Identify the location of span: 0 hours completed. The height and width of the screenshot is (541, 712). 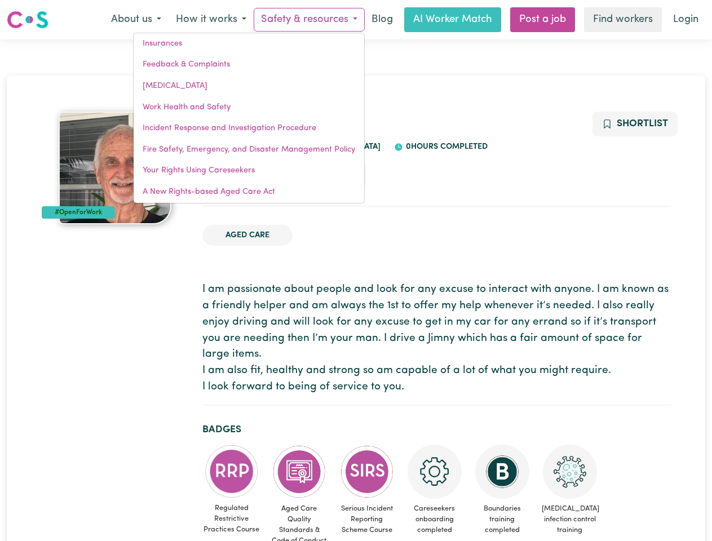
(445, 147).